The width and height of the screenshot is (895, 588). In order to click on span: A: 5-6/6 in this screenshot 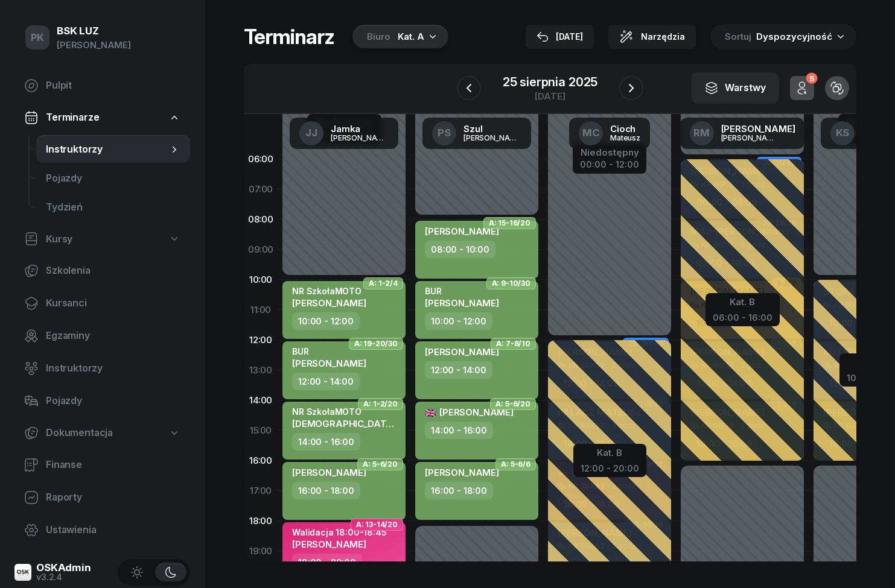, I will do `click(516, 464)`.